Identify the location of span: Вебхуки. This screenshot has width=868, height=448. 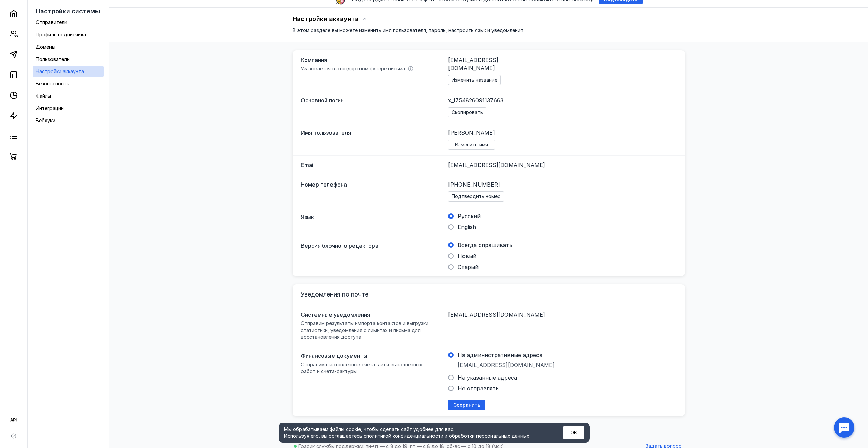
(45, 120).